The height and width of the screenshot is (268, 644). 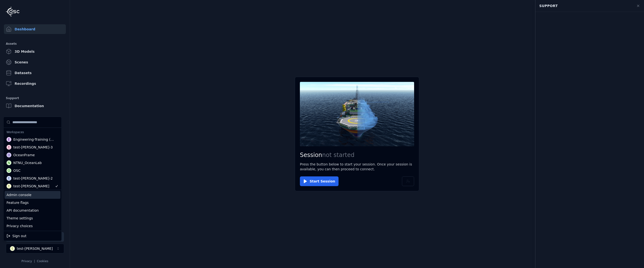 What do you see at coordinates (33, 195) in the screenshot?
I see `div: Admin console` at bounding box center [33, 195].